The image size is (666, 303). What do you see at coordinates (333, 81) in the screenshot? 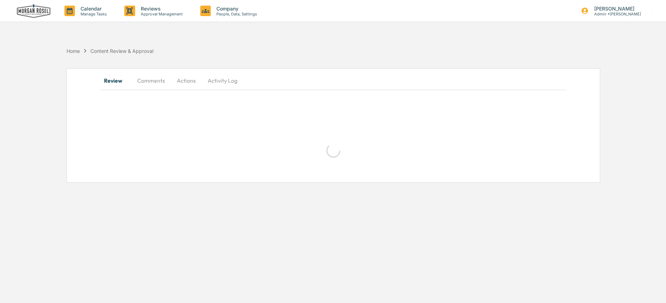
I see `div: secondary tabs example` at bounding box center [333, 81].